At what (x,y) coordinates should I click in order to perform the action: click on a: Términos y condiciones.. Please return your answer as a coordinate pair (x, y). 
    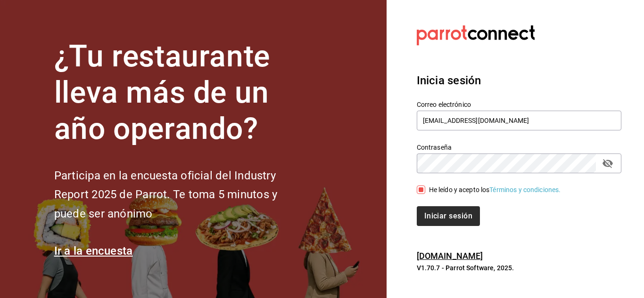
    Looking at the image, I should click on (525, 190).